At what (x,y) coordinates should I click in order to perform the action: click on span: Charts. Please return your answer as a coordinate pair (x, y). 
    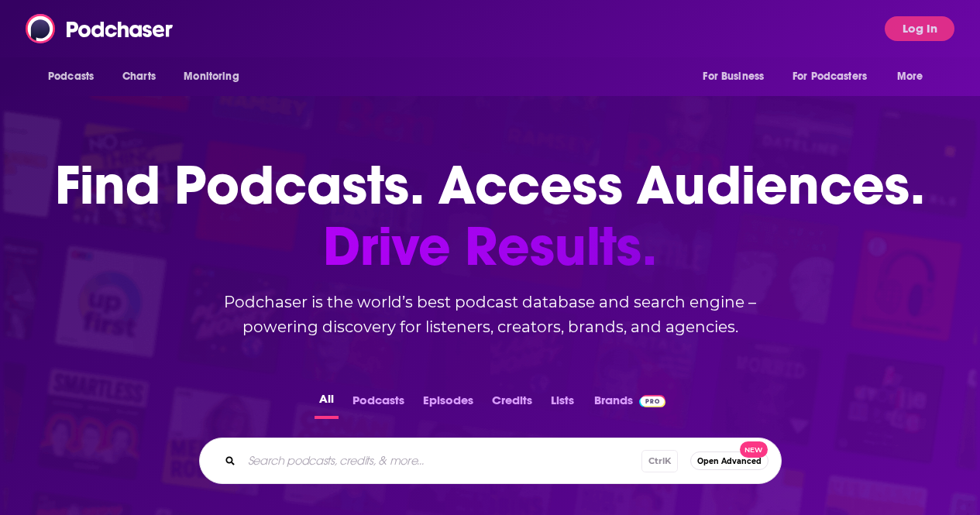
    Looking at the image, I should click on (139, 77).